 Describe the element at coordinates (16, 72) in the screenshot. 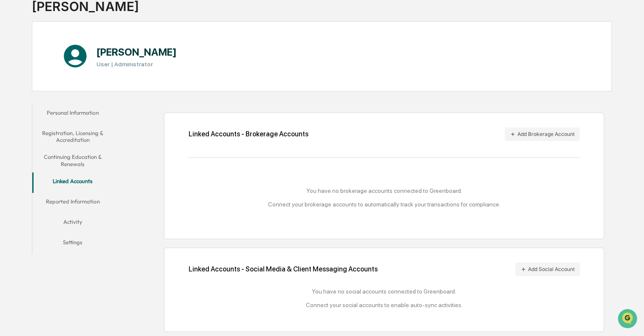

I see `img: 1746055101610-c473b297-6a78-478c-a979-82029cc54cd1` at that location.